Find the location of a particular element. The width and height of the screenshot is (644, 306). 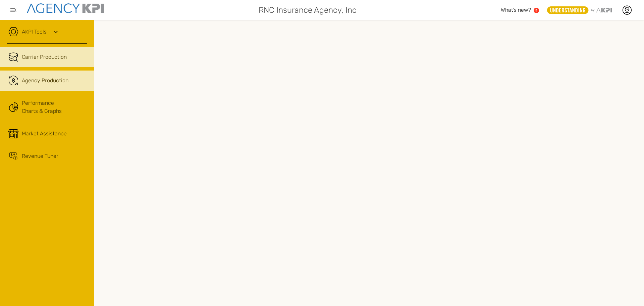

span: What’s new? is located at coordinates (516, 9).